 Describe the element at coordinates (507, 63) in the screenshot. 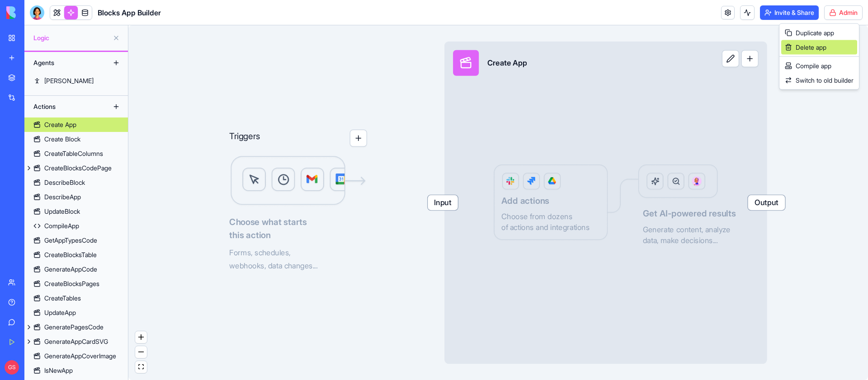

I see `div: Create App` at that location.